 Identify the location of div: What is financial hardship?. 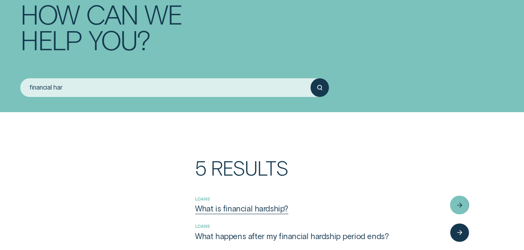
(241, 209).